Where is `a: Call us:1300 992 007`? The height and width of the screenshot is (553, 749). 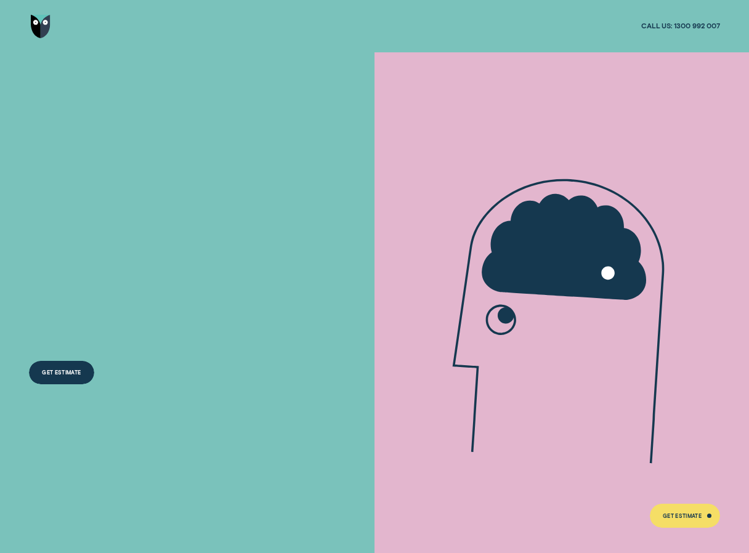 a: Call us:1300 992 007 is located at coordinates (681, 26).